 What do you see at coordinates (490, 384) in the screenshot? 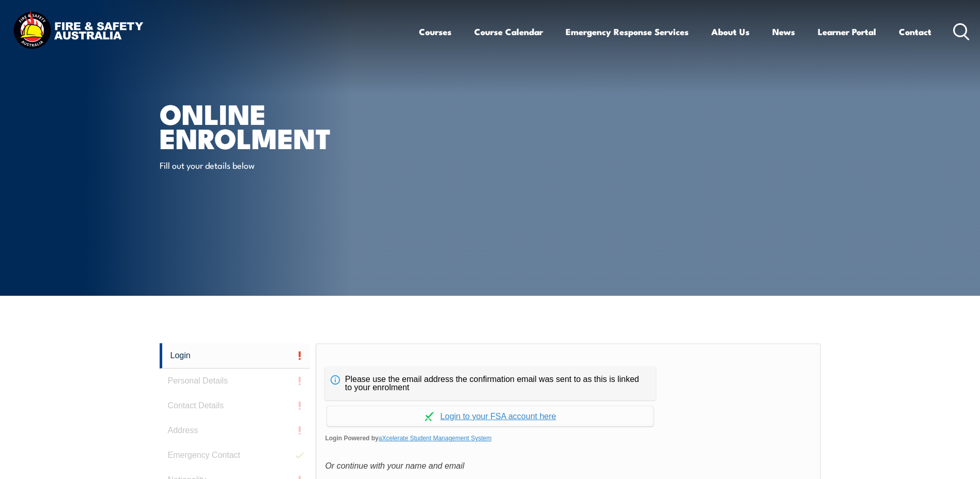
I see `div: Please use the email address the confirmation email was sent to as this is linked to your enrolment` at bounding box center [490, 384].